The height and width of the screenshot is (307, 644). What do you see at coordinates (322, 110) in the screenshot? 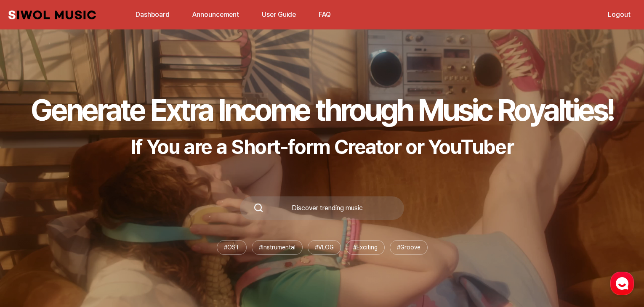
I see `h1: Generate Extra Income through Music Royalties!` at bounding box center [322, 110].